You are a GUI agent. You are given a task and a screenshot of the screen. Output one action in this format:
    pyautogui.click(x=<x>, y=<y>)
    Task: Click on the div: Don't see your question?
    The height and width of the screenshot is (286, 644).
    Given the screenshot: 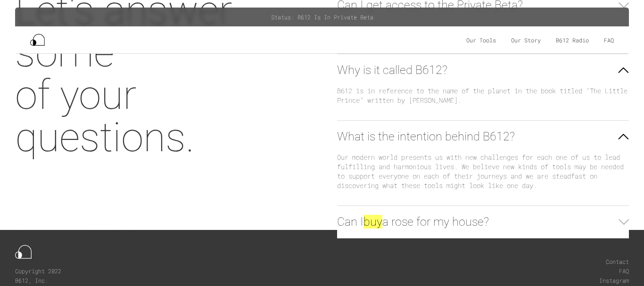 What is the action you would take?
    pyautogui.click(x=79, y=234)
    